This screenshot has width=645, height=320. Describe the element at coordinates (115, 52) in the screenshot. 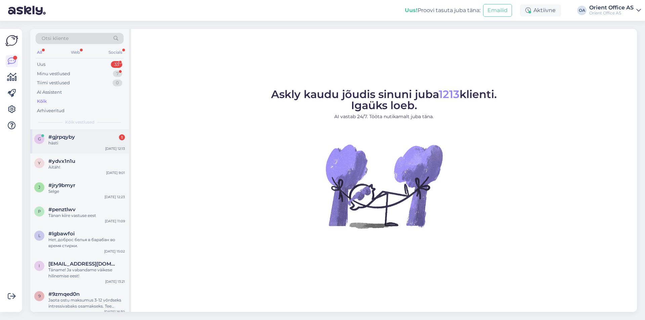

I see `div: Socials` at that location.